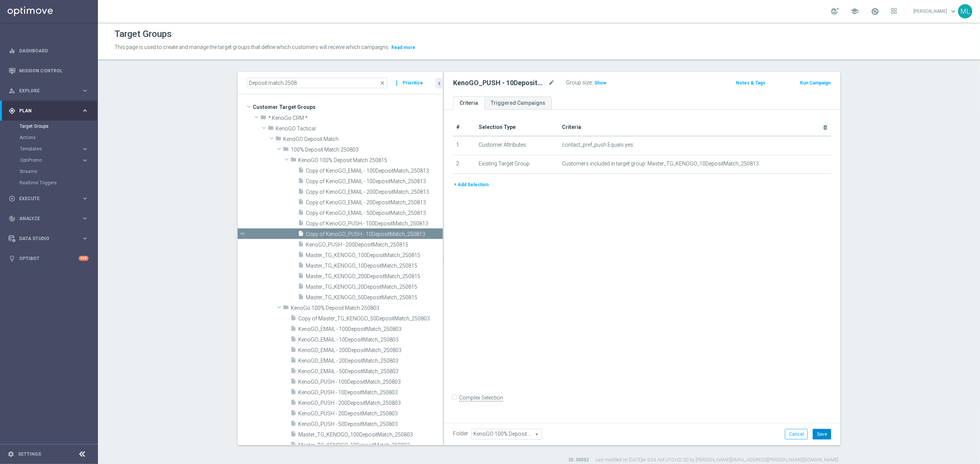 The image size is (980, 464). I want to click on td: 2, so click(464, 164).